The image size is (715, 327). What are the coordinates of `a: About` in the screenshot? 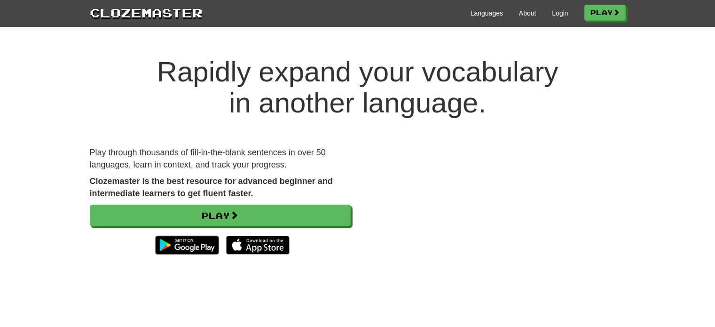 It's located at (528, 13).